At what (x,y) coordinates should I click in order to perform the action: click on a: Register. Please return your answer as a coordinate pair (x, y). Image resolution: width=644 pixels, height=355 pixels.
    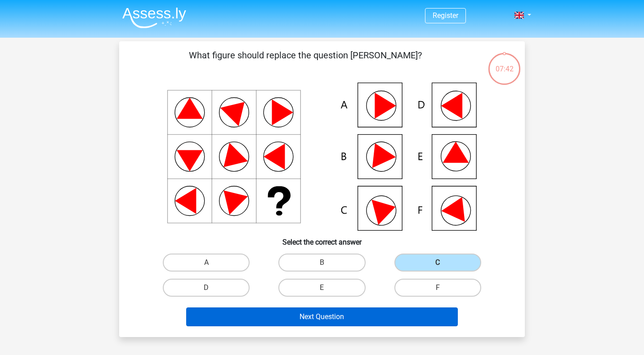
    Looking at the image, I should click on (445, 15).